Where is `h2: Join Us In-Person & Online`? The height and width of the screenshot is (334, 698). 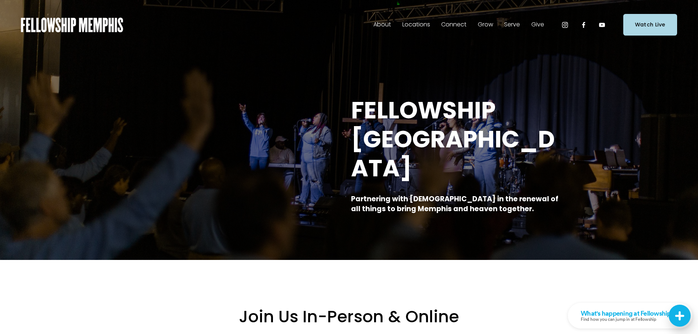 h2: Join Us In-Person & Online is located at coordinates (349, 316).